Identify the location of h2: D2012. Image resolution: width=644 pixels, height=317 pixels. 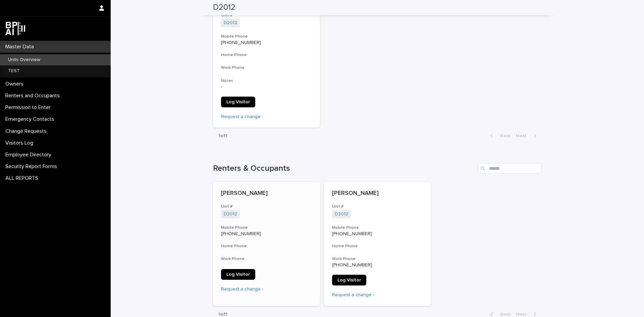
(224, 7).